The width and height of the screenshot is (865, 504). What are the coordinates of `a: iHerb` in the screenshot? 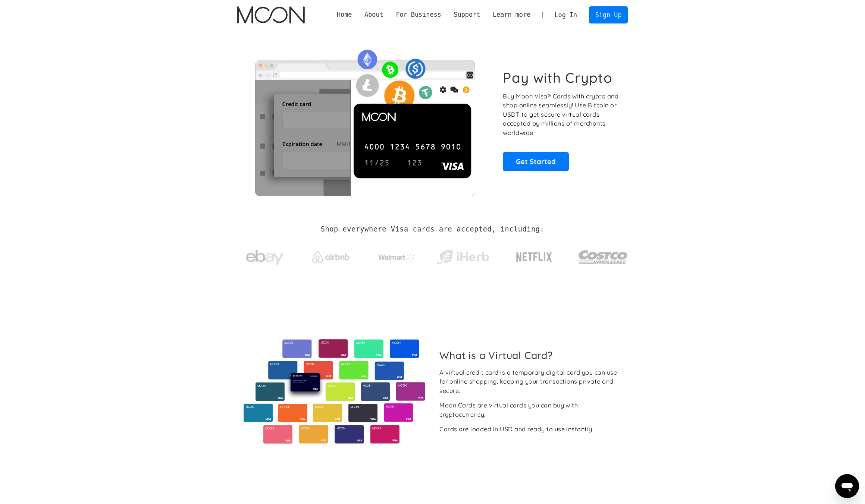 It's located at (463, 256).